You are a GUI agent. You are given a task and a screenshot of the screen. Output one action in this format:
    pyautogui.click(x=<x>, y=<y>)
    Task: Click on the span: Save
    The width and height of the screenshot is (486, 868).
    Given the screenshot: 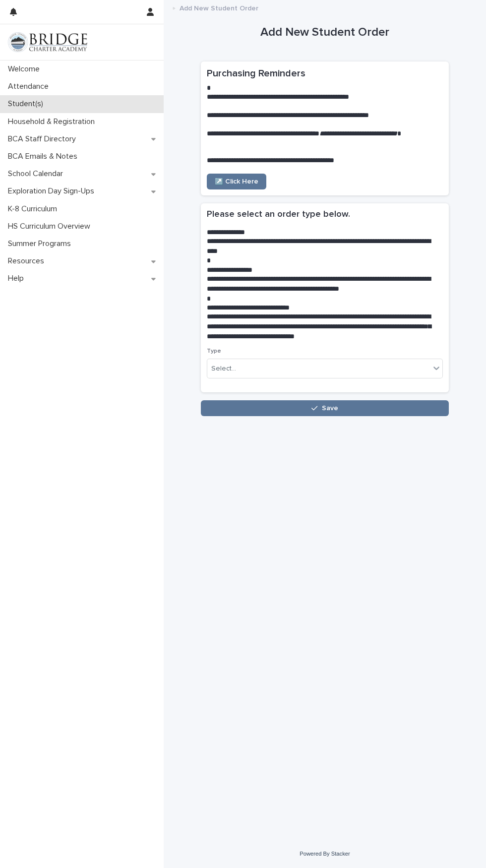 What is the action you would take?
    pyautogui.click(x=330, y=408)
    